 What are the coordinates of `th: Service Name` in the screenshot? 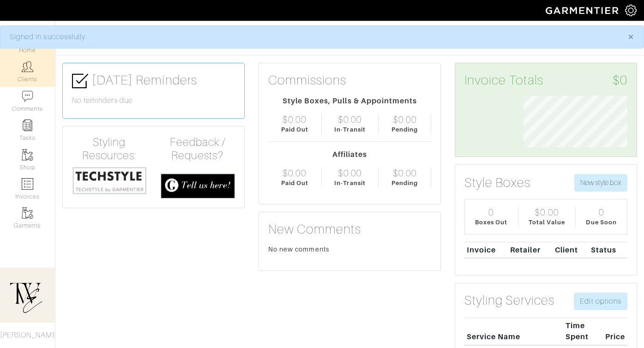 It's located at (514, 331).